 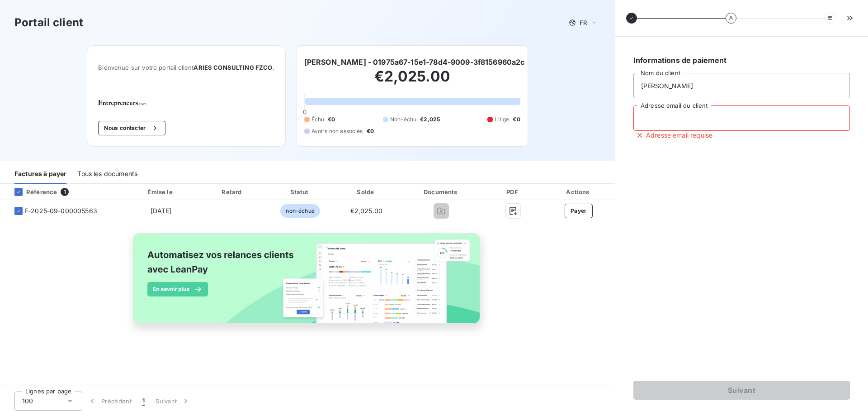 I want to click on h2: €2,025.00, so click(x=413, y=81).